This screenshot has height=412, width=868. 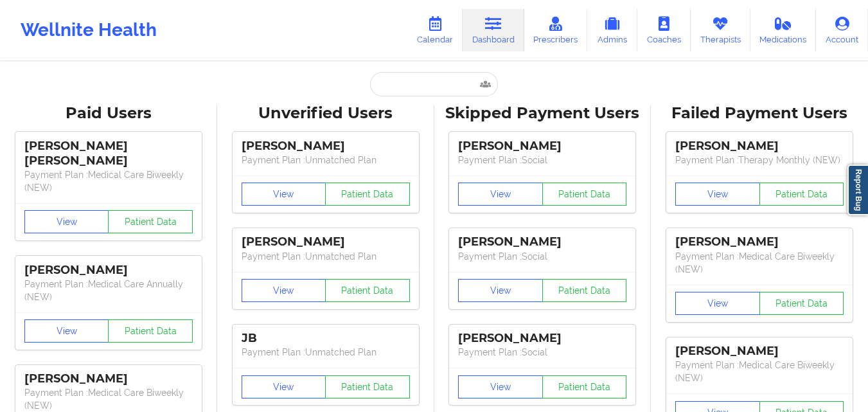 I want to click on a: Therapists, so click(x=720, y=30).